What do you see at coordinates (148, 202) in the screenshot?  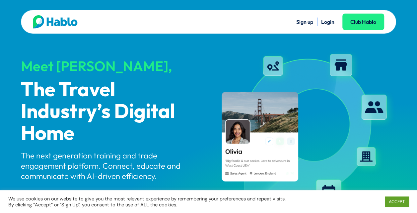 I see `div: We use cookies on our website to give you the most relevant experience by remembering your prefer...` at bounding box center [148, 202].